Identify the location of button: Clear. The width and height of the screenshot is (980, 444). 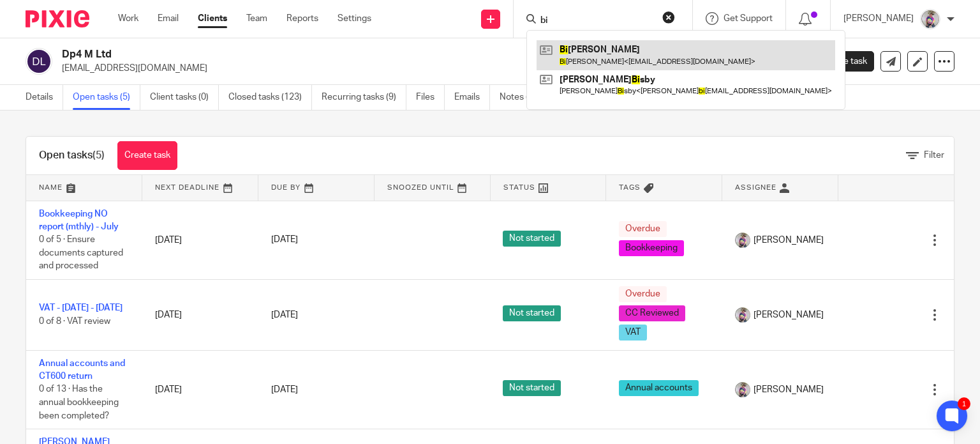
(669, 17).